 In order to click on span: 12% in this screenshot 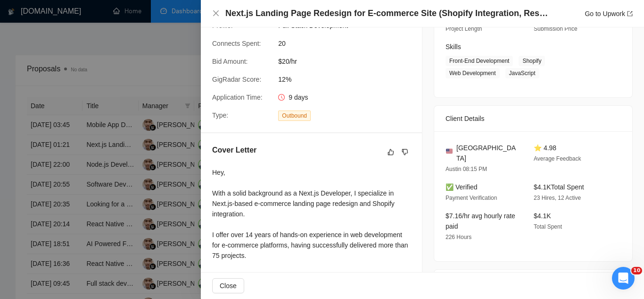, I will do `click(349, 80)`.